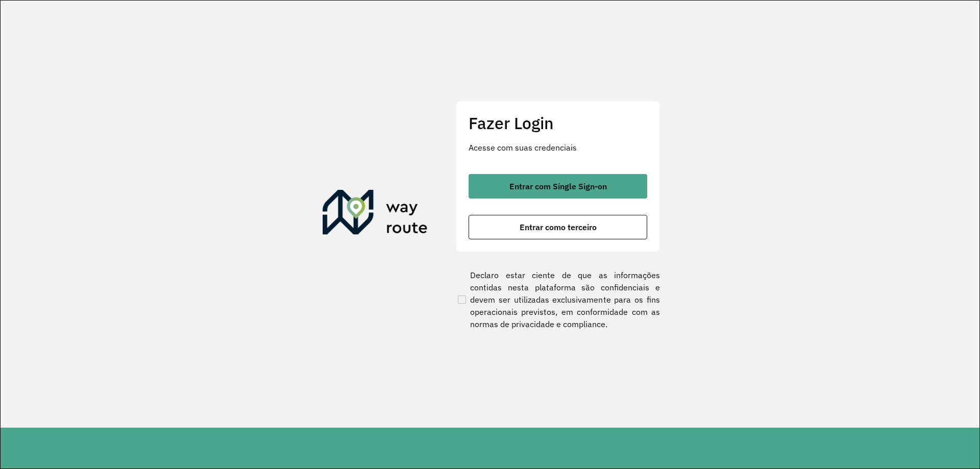 The height and width of the screenshot is (469, 980). What do you see at coordinates (558, 186) in the screenshot?
I see `span: Entrar com Single Sign-on` at bounding box center [558, 186].